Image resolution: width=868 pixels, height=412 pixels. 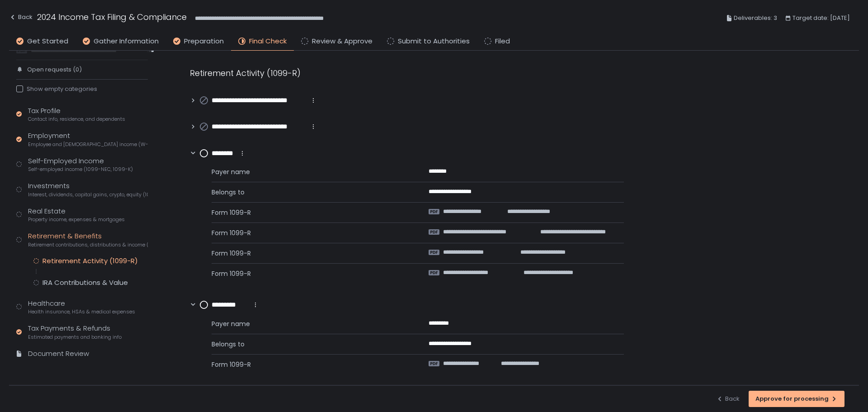 I want to click on span: Final Check, so click(x=267, y=41).